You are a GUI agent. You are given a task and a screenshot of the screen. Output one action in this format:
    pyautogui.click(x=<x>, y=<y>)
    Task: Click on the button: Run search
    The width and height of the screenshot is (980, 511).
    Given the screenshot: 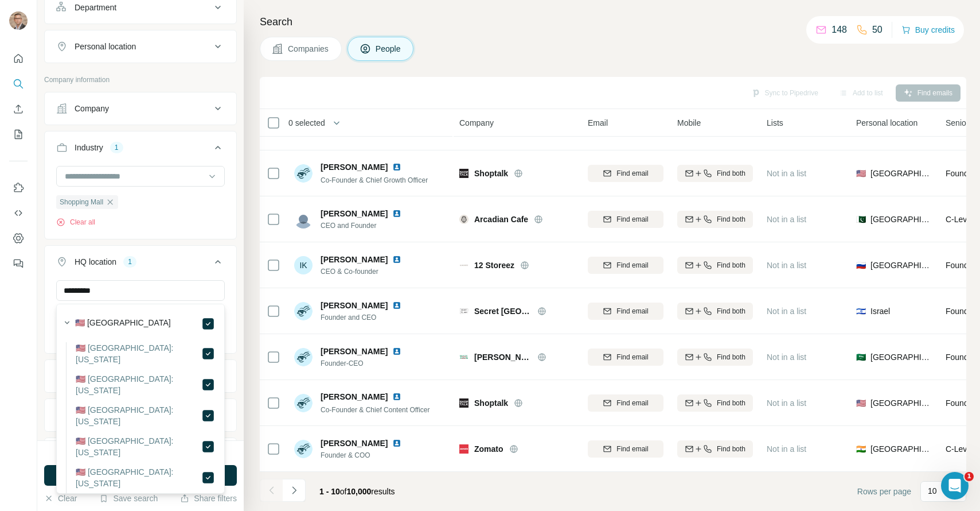 What is the action you would take?
    pyautogui.click(x=140, y=475)
    